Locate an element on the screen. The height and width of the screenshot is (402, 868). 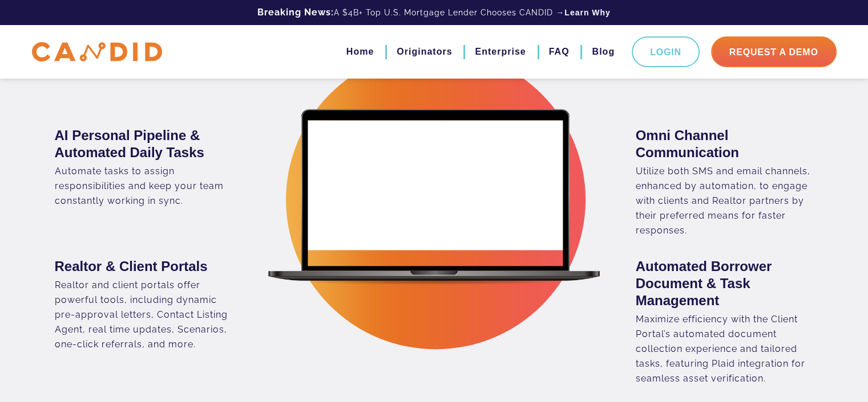
div: Maximize efficiency with the Client Portal’s automated document collection experience and tailore... is located at coordinates (724, 350).